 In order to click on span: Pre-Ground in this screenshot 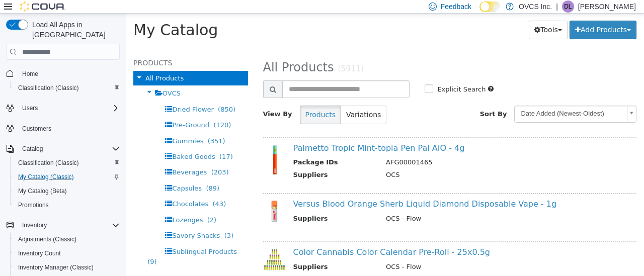, I will do `click(65, 112)`.